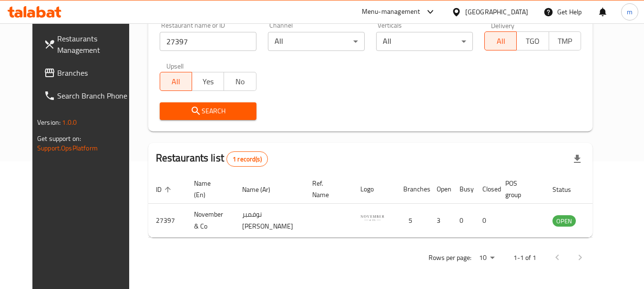 The height and width of the screenshot is (289, 644). Describe the element at coordinates (372, 218) in the screenshot. I see `img: November & Co` at that location.